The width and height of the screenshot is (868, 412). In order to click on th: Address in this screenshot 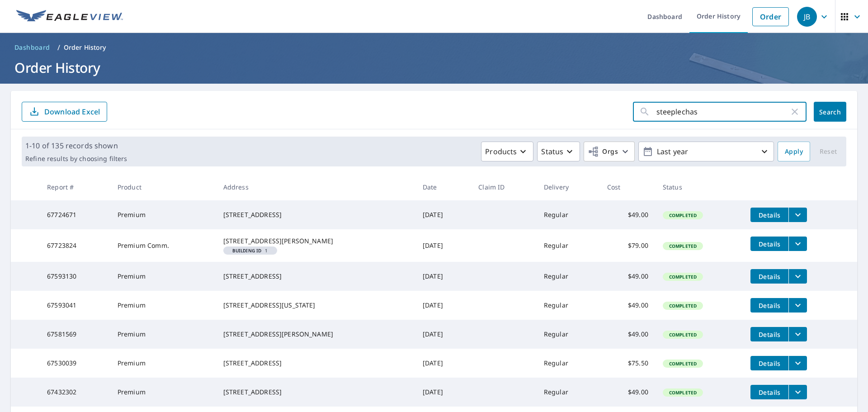, I will do `click(316, 187)`.